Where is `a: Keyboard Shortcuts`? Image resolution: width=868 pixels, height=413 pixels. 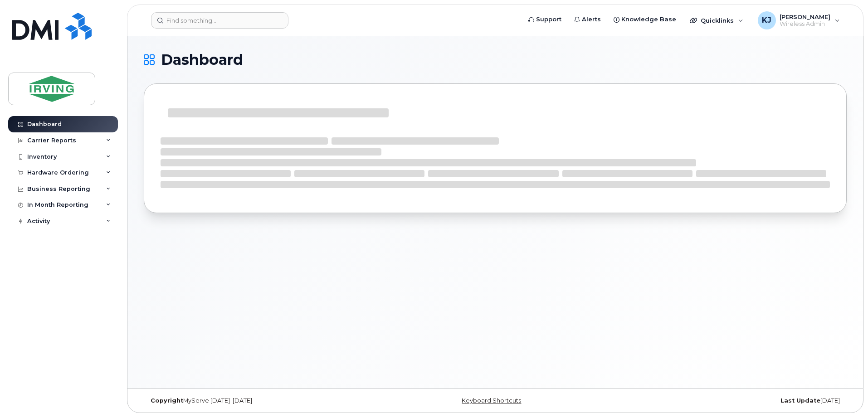
a: Keyboard Shortcuts is located at coordinates (491, 401).